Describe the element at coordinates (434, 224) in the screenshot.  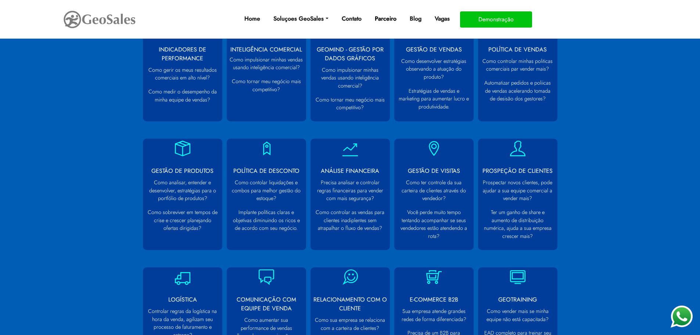
I see `p: Você perde muito tempo tentando acompanhar se seus vendedores estão atendendo a rota?` at that location.